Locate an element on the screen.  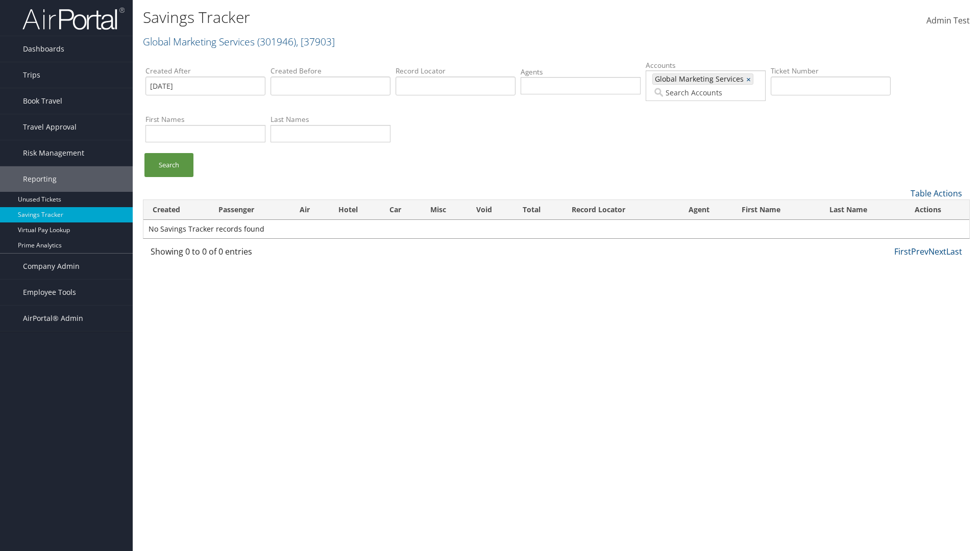
span: Risk Management is located at coordinates (54, 153).